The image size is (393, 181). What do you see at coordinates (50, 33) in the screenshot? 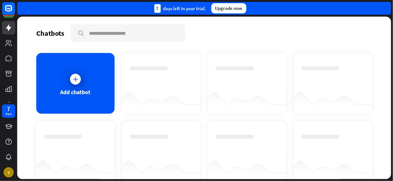
I see `div: Chatbots` at bounding box center [50, 33].